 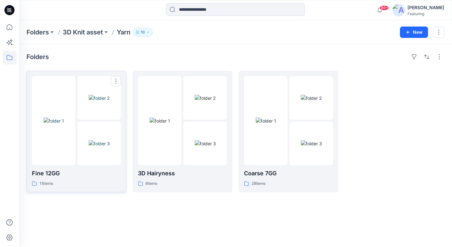 What do you see at coordinates (426, 14) in the screenshot?
I see `div: Featuring` at bounding box center [426, 14].